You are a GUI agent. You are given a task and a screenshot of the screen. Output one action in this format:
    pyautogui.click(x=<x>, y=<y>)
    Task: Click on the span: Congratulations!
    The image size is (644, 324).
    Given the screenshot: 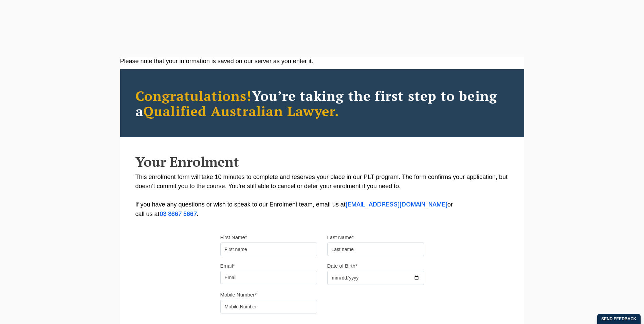 What is the action you would take?
    pyautogui.click(x=194, y=95)
    